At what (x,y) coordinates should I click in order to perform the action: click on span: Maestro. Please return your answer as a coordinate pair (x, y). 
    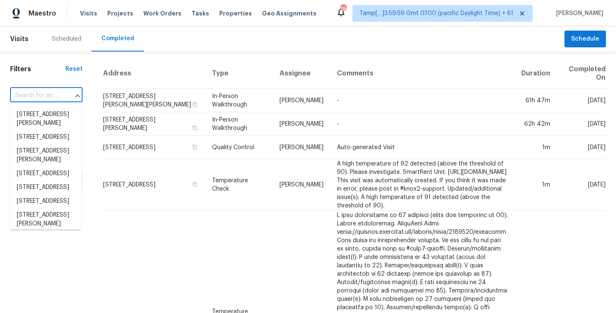
    Looking at the image, I should click on (42, 13).